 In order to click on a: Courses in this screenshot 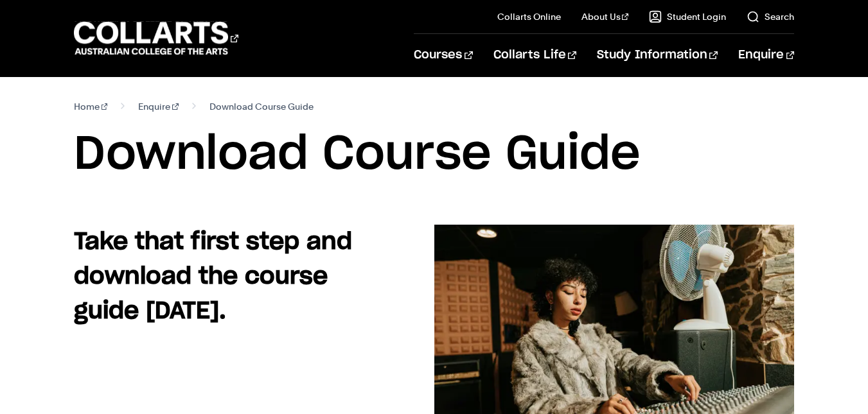, I will do `click(443, 56)`.